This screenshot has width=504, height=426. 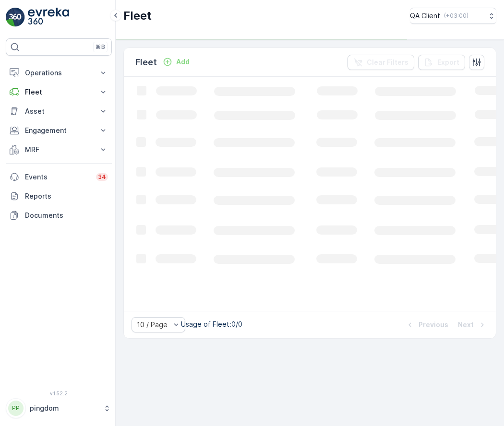 What do you see at coordinates (58, 196) in the screenshot?
I see `a: Reports` at bounding box center [58, 196].